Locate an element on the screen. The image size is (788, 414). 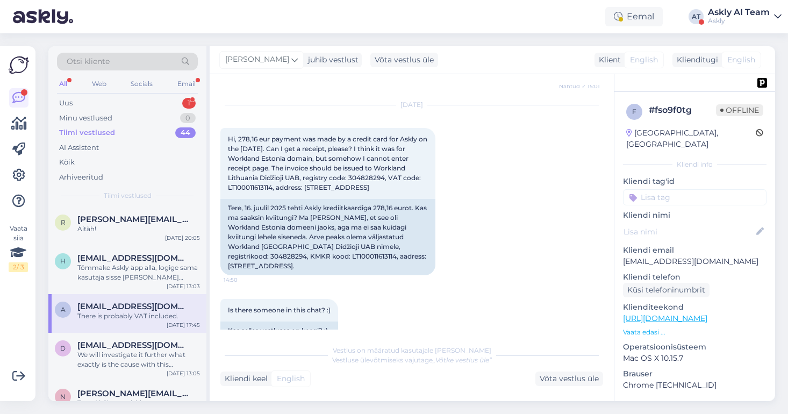
p: Mac OS X 10.15.7 is located at coordinates (695, 358).